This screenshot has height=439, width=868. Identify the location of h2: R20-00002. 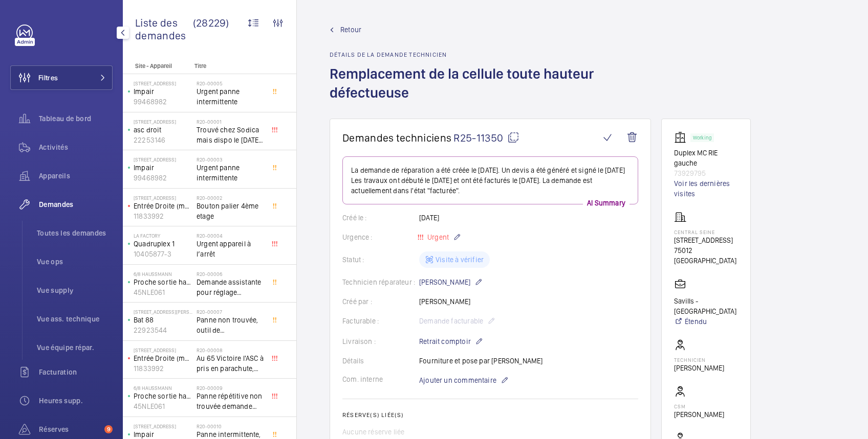
(230, 198).